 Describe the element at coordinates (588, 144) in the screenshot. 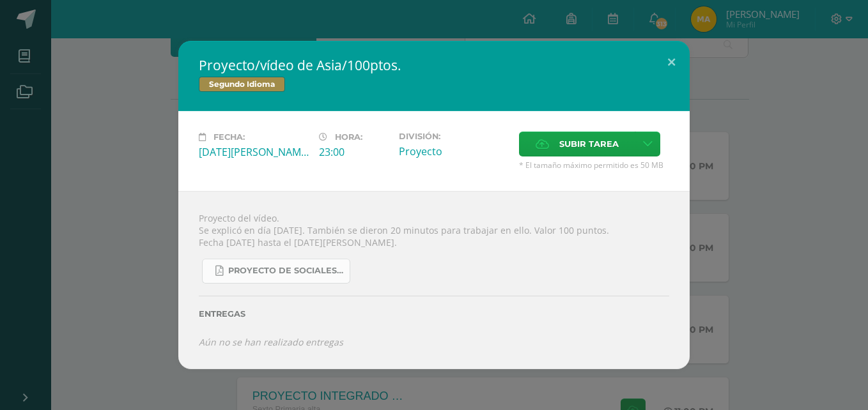

I see `span: Subir tarea` at that location.